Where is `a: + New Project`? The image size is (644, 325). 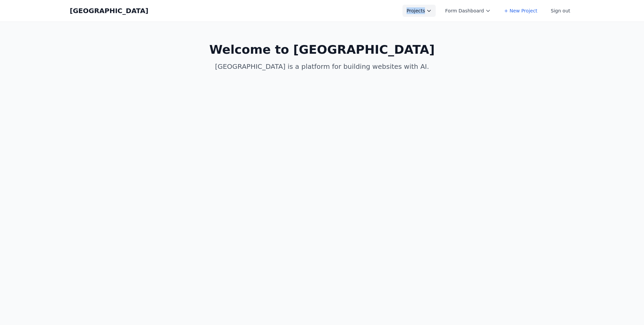
a: + New Project is located at coordinates (521, 11).